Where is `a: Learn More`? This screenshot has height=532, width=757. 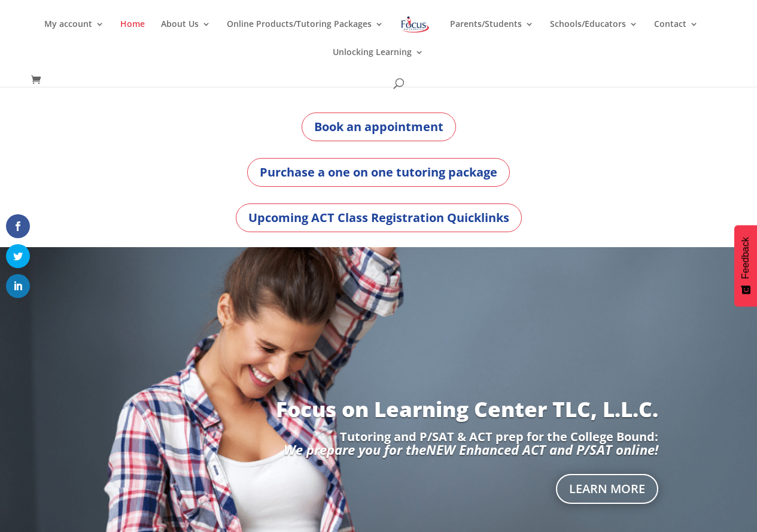
a: Learn More is located at coordinates (606, 489).